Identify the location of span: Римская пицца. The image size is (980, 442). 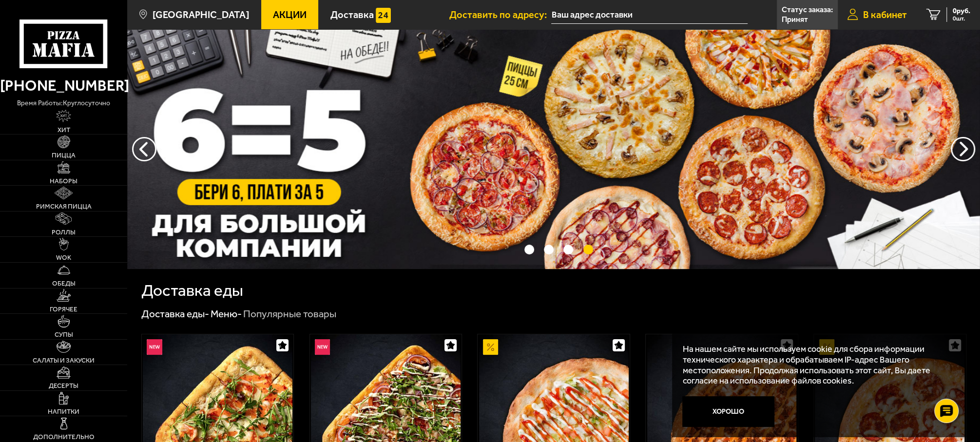
(64, 206).